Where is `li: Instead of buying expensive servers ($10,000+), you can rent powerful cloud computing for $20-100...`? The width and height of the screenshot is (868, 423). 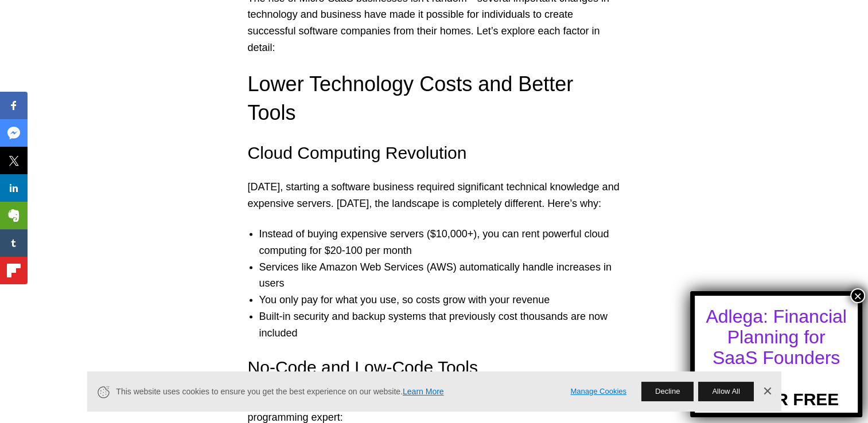
li: Instead of buying expensive servers ($10,000+), you can rent powerful cloud computing for $20-100... is located at coordinates (446, 242).